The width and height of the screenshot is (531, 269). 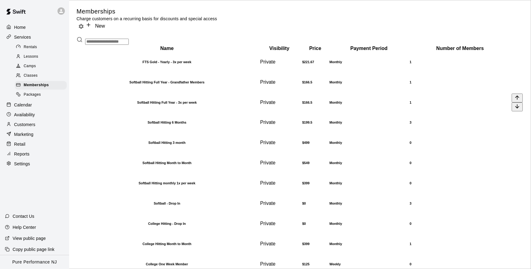 I want to click on p: View public page, so click(x=29, y=239).